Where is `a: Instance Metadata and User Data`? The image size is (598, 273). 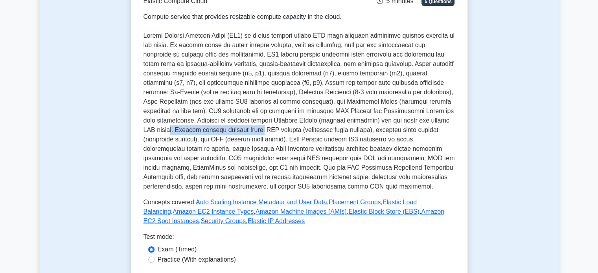 a: Instance Metadata and User Data is located at coordinates (280, 202).